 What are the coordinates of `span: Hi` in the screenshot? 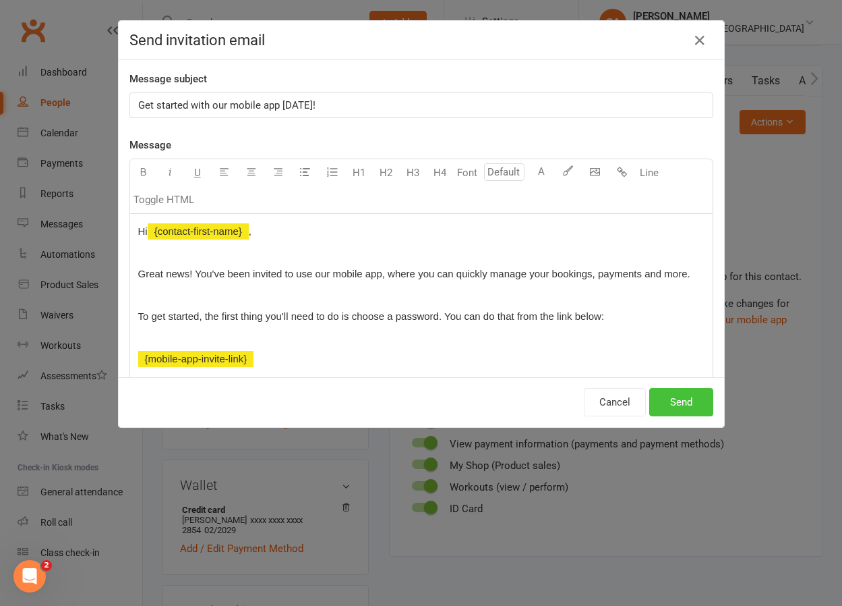 It's located at (143, 231).